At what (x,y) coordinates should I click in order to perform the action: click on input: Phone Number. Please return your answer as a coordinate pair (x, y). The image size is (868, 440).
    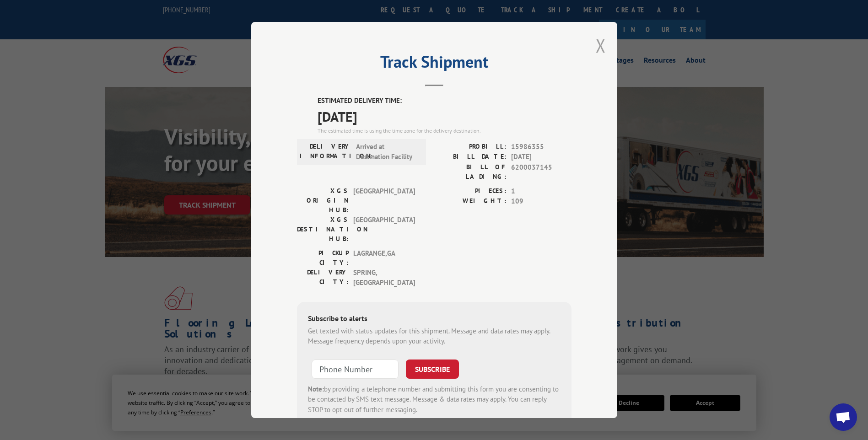
    Looking at the image, I should click on (355, 369).